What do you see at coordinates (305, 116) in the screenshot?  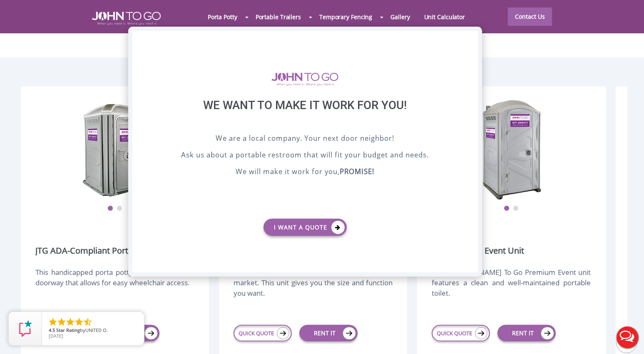 I see `div: We want to make it work for you!` at bounding box center [305, 116].